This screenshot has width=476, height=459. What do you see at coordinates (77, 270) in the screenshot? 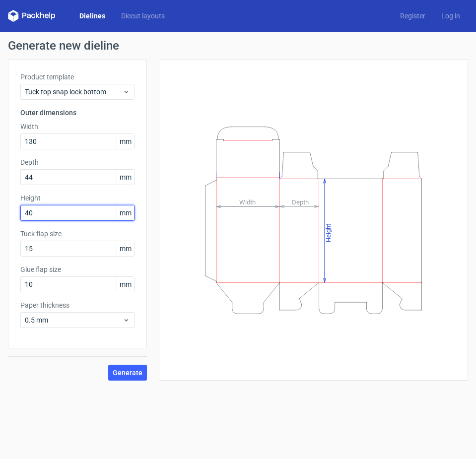
I see `label: Glue flap size` at bounding box center [77, 270].